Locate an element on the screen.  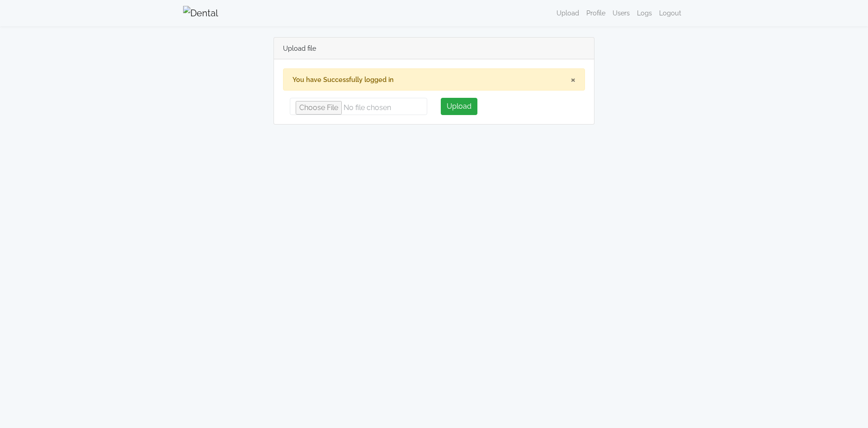
button: Upload is located at coordinates (459, 106).